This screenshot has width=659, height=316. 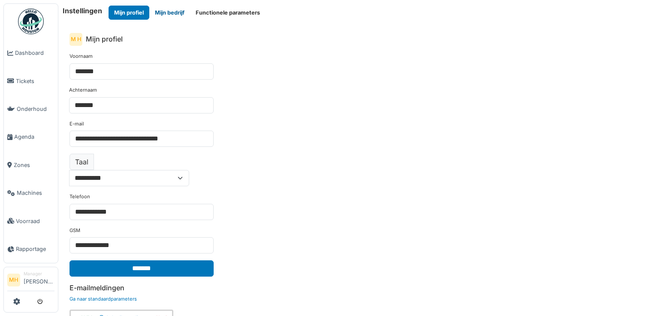 I want to click on label: GSM, so click(x=75, y=231).